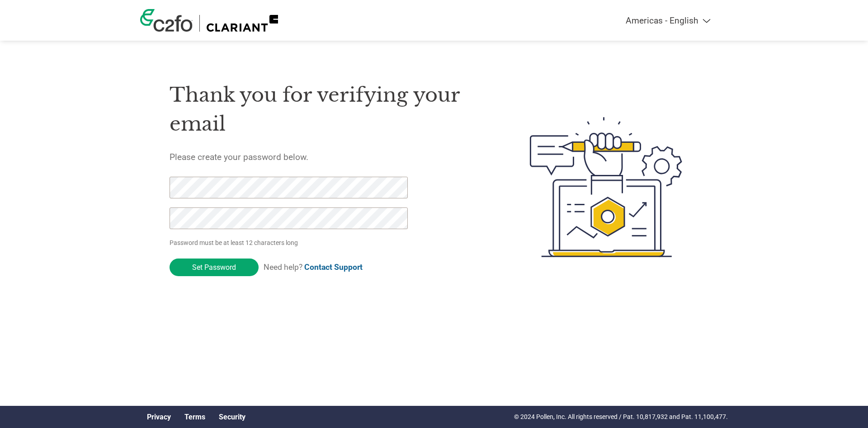  I want to click on input: Set Password, so click(214, 267).